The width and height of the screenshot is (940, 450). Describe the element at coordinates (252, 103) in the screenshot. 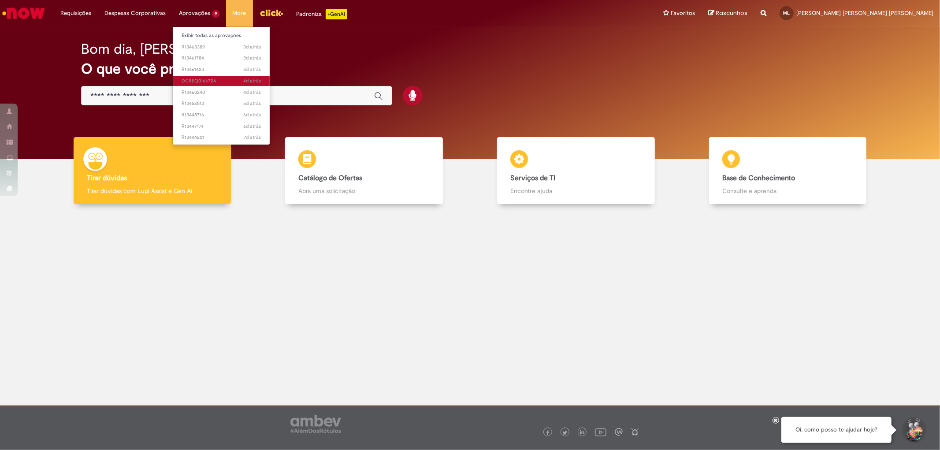

I see `span: 5d atrás` at that location.